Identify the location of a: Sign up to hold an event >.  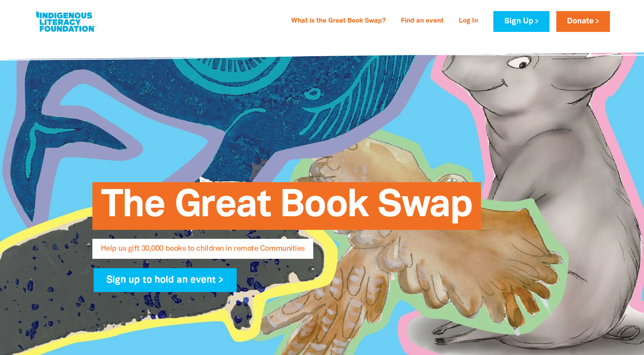
(165, 281).